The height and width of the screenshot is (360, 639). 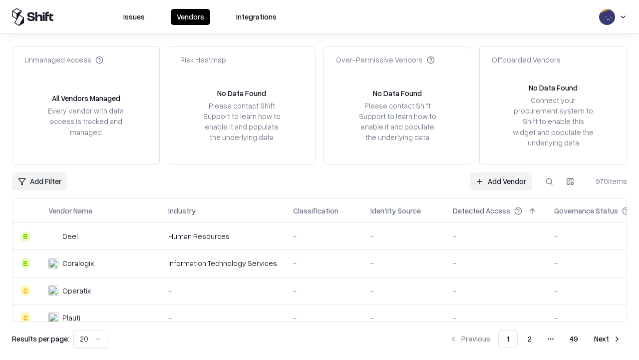 What do you see at coordinates (586, 210) in the screenshot?
I see `div: Governance Status` at bounding box center [586, 210].